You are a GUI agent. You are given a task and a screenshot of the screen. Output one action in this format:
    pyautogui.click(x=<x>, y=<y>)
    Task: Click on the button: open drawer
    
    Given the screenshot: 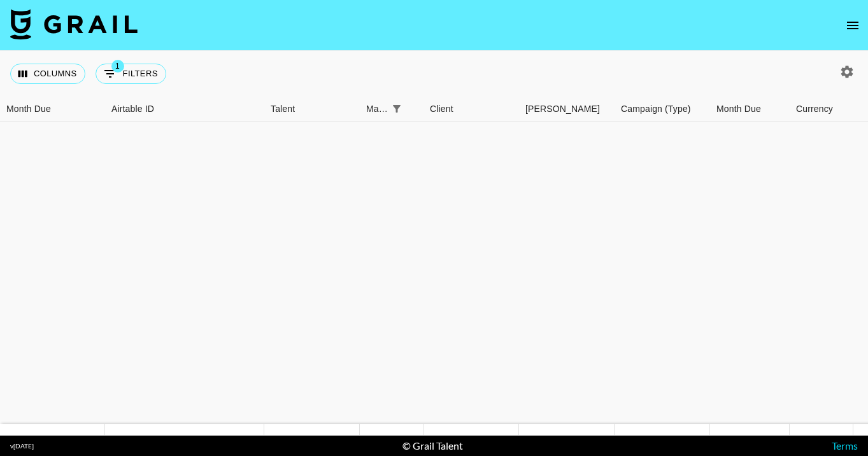 What is the action you would take?
    pyautogui.click(x=853, y=25)
    